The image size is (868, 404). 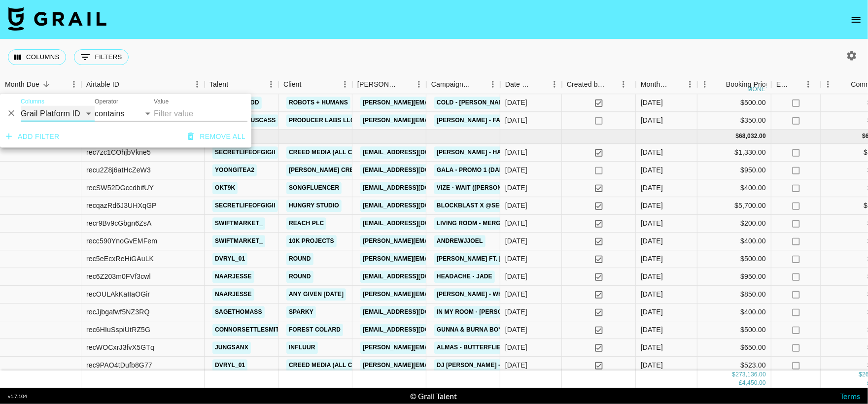 What do you see at coordinates (225, 188) in the screenshot?
I see `a: okt9k` at bounding box center [225, 188].